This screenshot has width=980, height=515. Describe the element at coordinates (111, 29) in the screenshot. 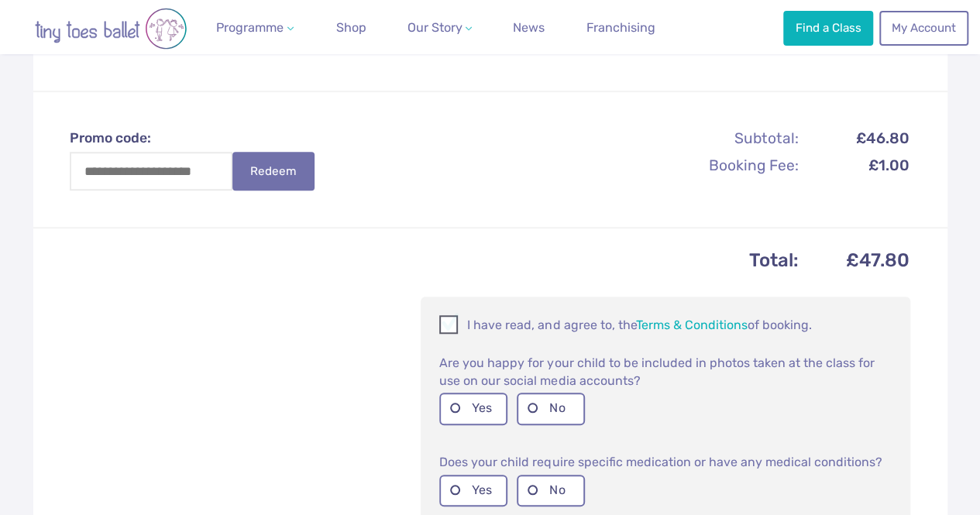

I see `img: tiny toes ballet` at that location.